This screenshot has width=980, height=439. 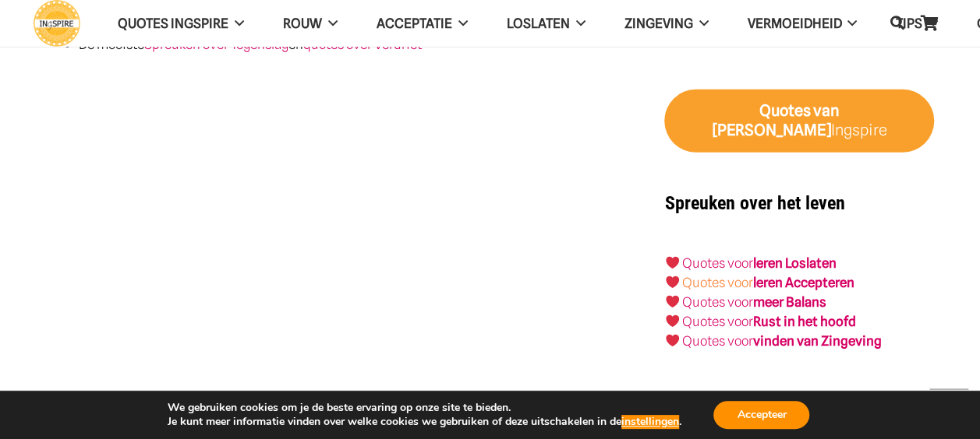 I want to click on a: QUOTES INGSPIRE, so click(x=181, y=24).